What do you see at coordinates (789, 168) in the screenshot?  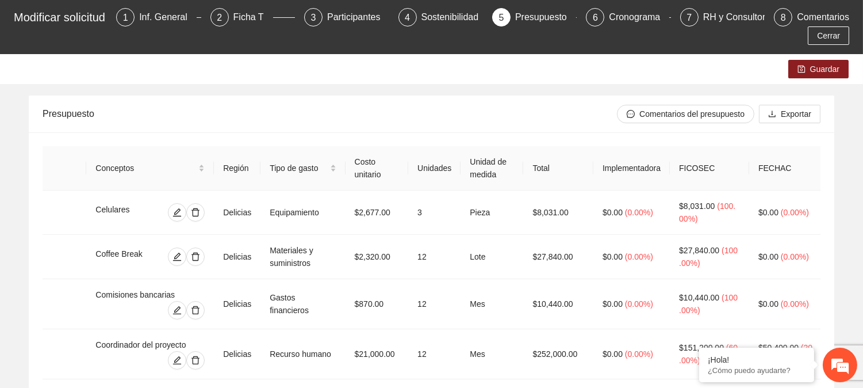 I see `th: FECHAC` at bounding box center [789, 168].